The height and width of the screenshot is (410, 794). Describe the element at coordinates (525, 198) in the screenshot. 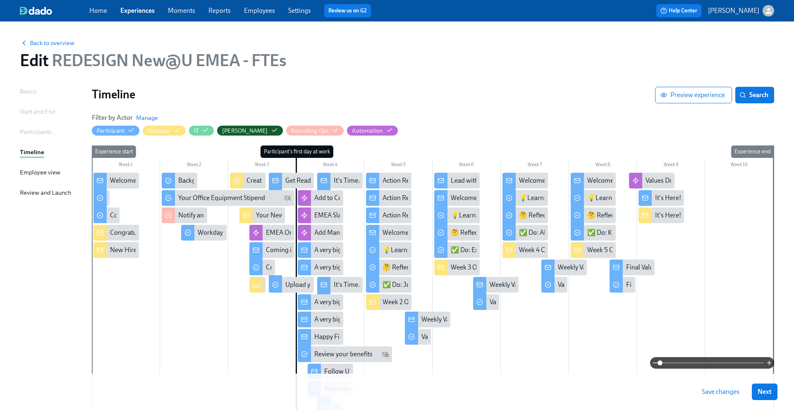

I see `div: 💡Learn: Purpose Driven Performance` at that location.